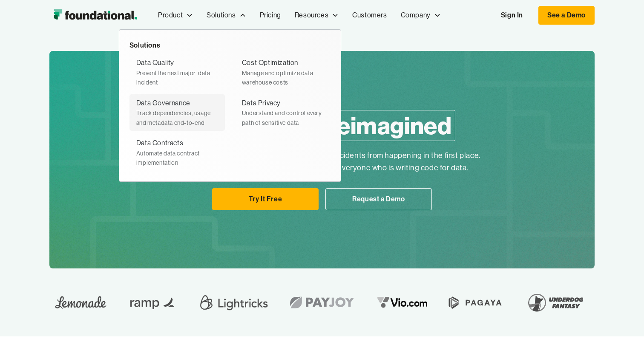 The width and height of the screenshot is (644, 364). Describe the element at coordinates (178, 153) in the screenshot. I see `a: Data ContractsAutomate data contract implementation` at that location.